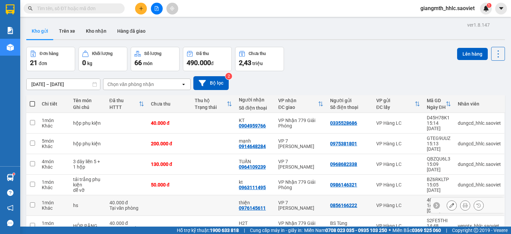  Describe the element at coordinates (344, 229) in the screenshot. I see `div: 0376757777` at that location.